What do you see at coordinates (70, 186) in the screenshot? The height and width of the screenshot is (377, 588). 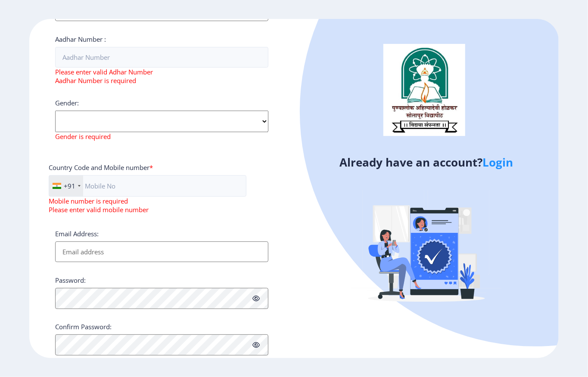 I see `div: +91` at bounding box center [70, 186].